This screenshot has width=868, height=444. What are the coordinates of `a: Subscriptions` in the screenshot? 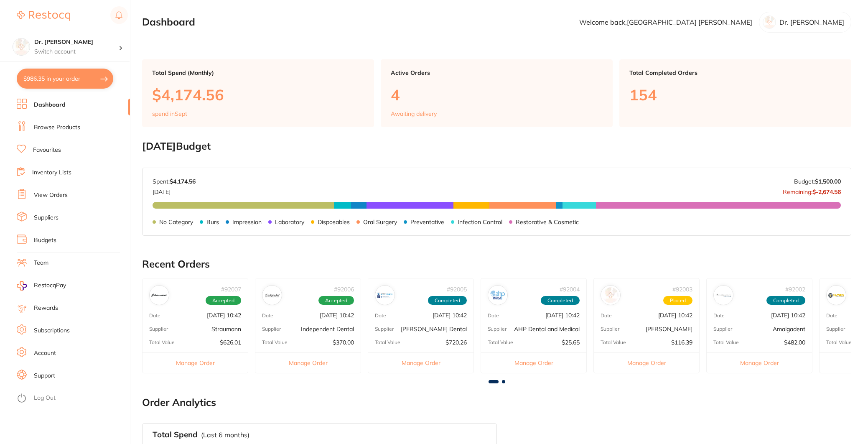 It's located at (52, 331).